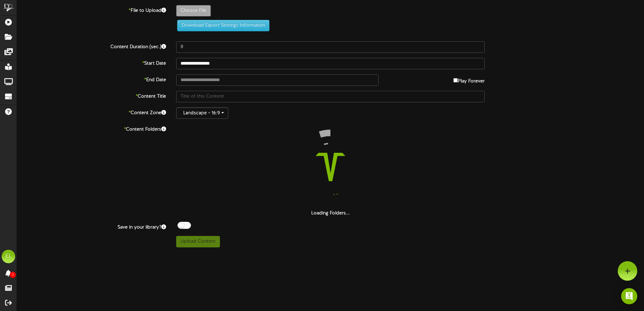 The width and height of the screenshot is (644, 311). What do you see at coordinates (91, 112) in the screenshot?
I see `label: Content Zone` at bounding box center [91, 112].